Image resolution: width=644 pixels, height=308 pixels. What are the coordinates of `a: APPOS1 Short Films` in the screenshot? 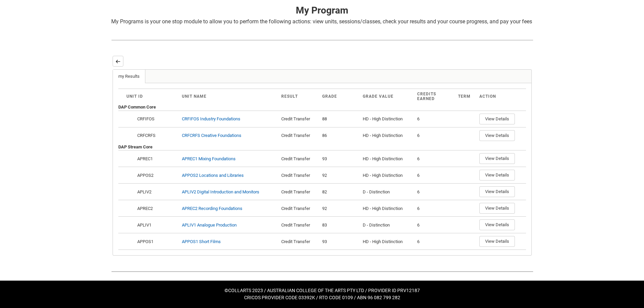 It's located at (201, 242).